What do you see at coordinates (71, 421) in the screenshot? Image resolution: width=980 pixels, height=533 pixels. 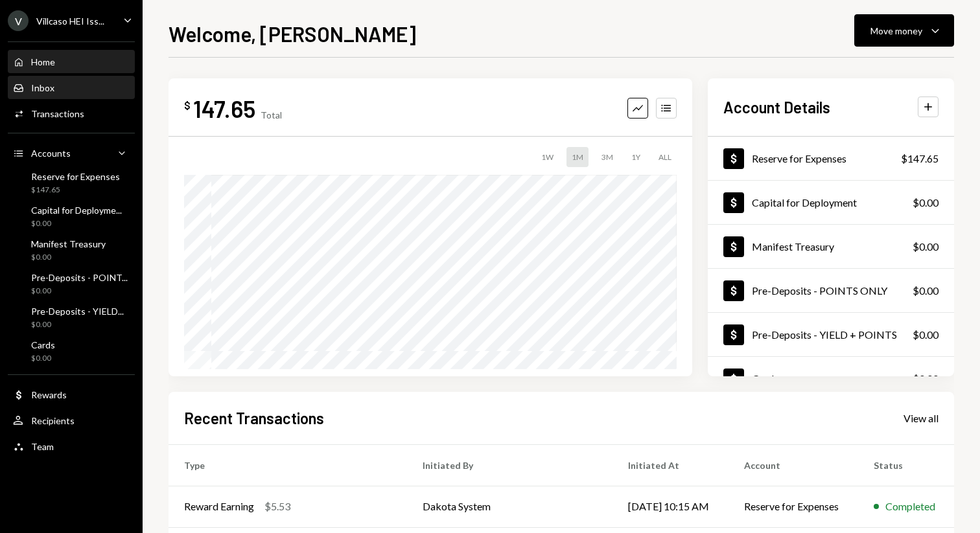 I see `a: Recipients` at bounding box center [71, 421].